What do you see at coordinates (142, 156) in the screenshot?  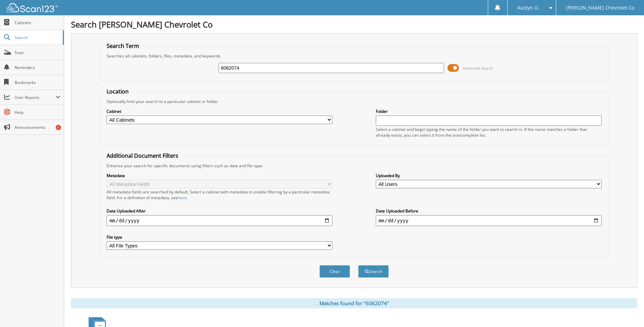 I see `legend: Additional Document Filters` at bounding box center [142, 156].